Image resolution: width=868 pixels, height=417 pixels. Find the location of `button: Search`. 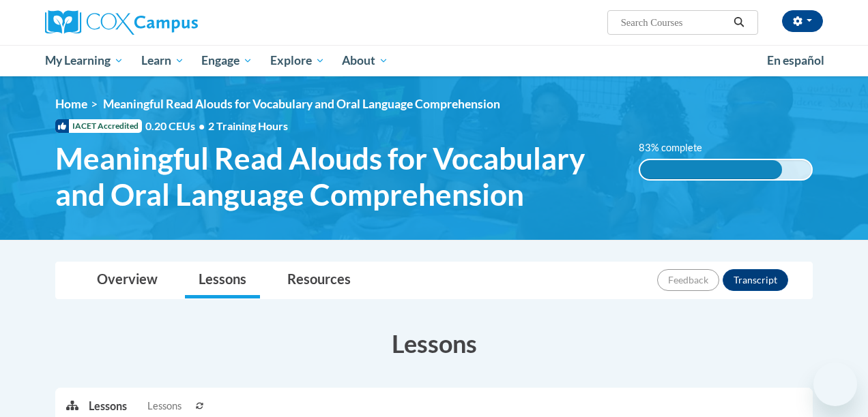

button: Search is located at coordinates (738, 22).